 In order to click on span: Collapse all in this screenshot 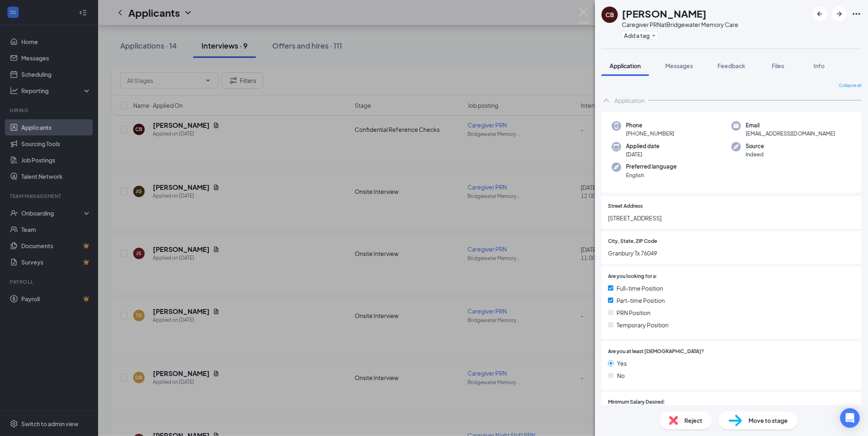, I will do `click(850, 86)`.